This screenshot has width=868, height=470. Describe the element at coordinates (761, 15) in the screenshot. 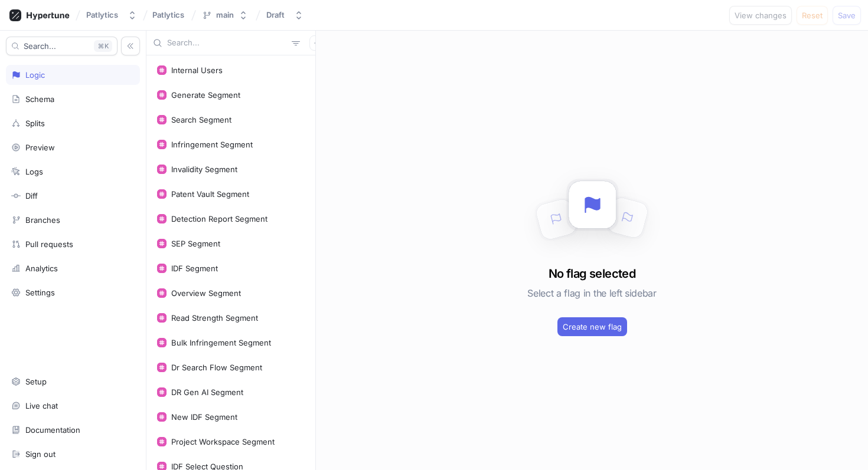

I see `span: View changes` at that location.